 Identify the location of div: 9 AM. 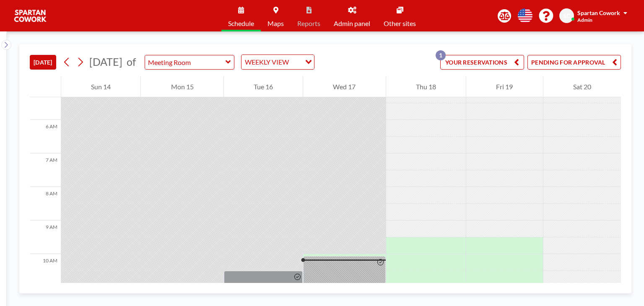
(45, 237).